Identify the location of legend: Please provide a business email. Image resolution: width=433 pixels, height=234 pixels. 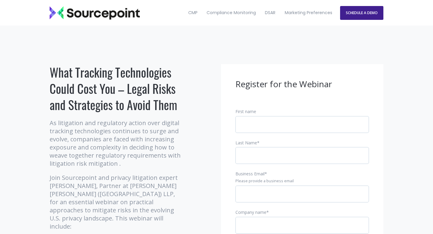
(302, 181).